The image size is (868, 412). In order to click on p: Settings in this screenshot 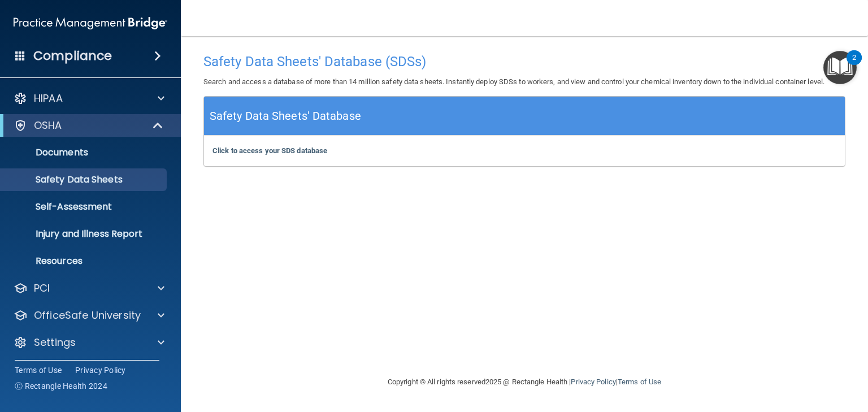, I will do `click(55, 342)`.